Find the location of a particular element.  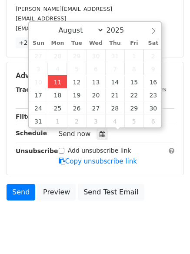

span: July 28, 2025 is located at coordinates (57, 56).